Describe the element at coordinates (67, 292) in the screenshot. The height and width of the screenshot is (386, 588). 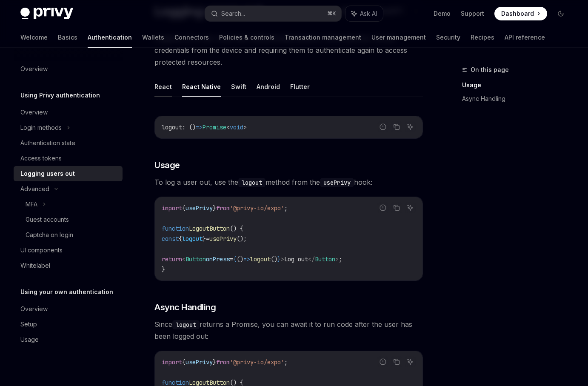
I see `h5: Using your own authentication` at that location.